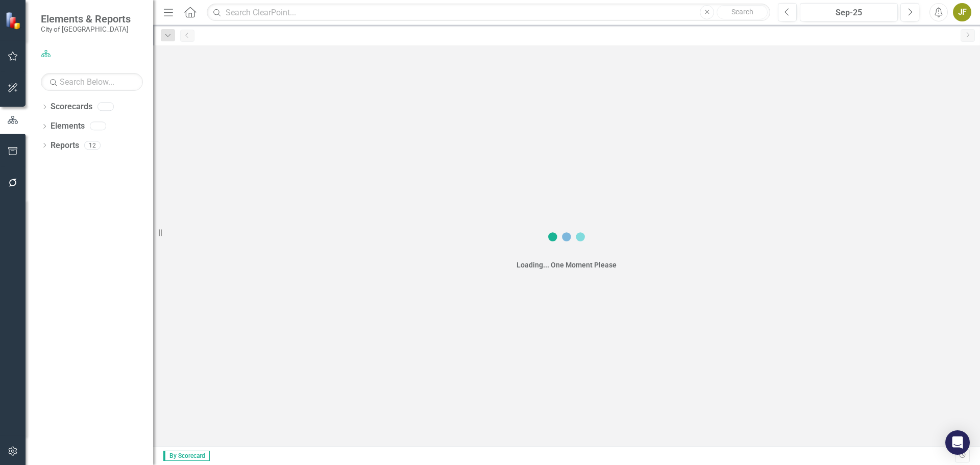 Image resolution: width=980 pixels, height=465 pixels. What do you see at coordinates (65, 146) in the screenshot?
I see `a: Reports` at bounding box center [65, 146].